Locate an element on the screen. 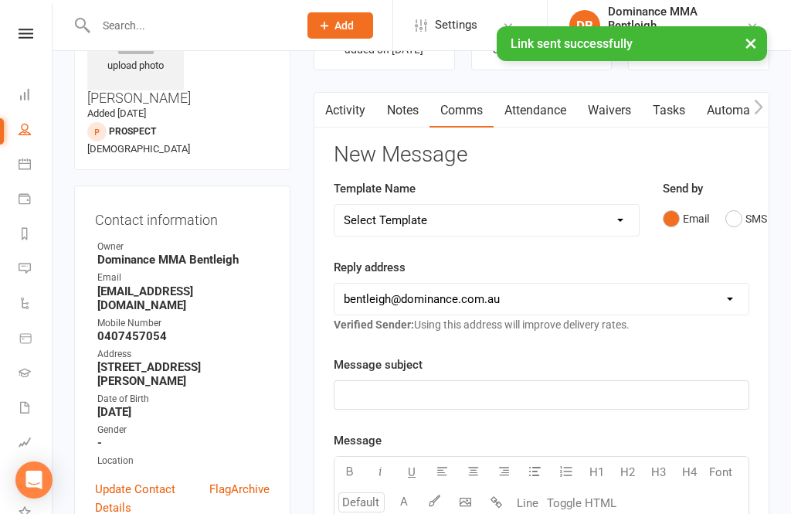  div: Link sent successfully is located at coordinates (632, 43).